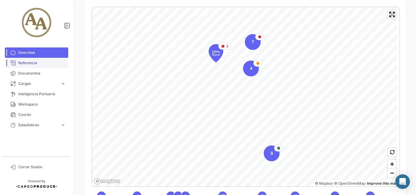 This screenshot has width=416, height=195. Describe the element at coordinates (324, 184) in the screenshot. I see `a: Mapbox` at that location.